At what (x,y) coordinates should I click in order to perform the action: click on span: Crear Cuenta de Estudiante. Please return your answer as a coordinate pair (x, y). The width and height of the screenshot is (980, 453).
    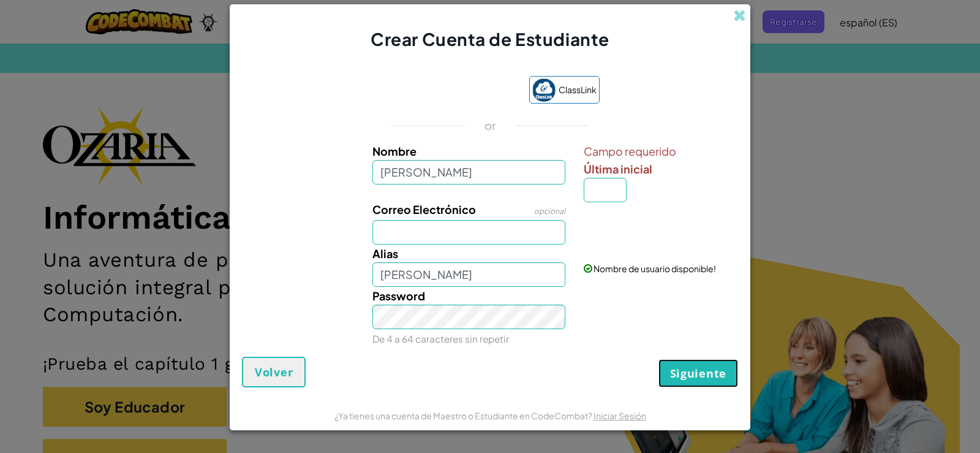
    Looking at the image, I should click on (490, 39).